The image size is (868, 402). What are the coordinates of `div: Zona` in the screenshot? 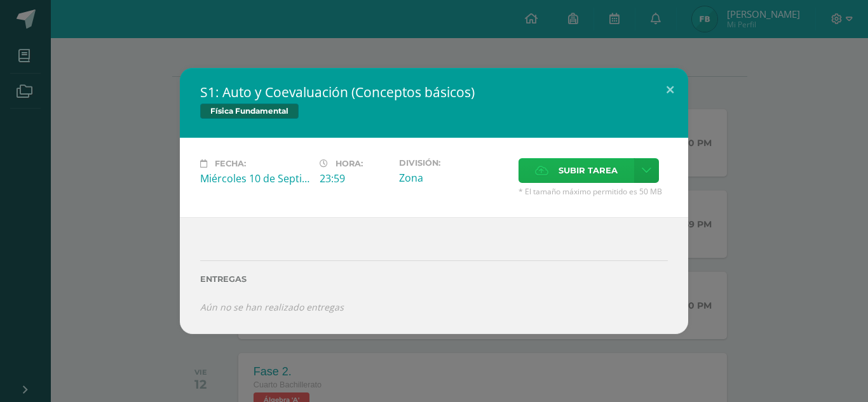 It's located at (454, 178).